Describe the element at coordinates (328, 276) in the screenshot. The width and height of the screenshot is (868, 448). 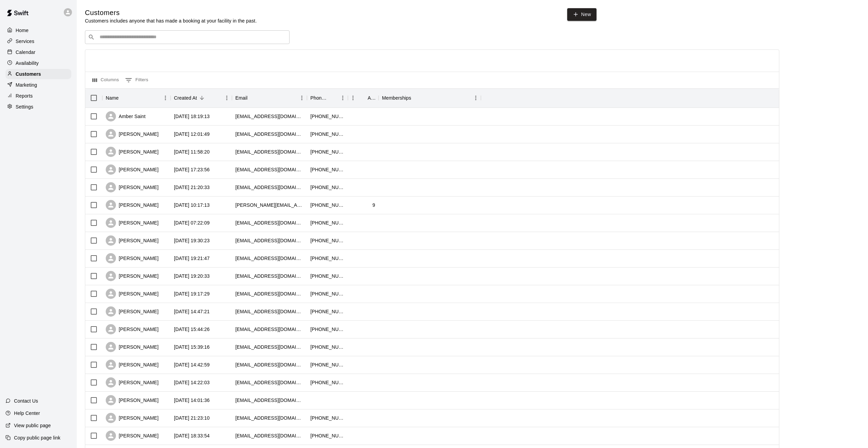
I see `div: +12566010540` at that location.